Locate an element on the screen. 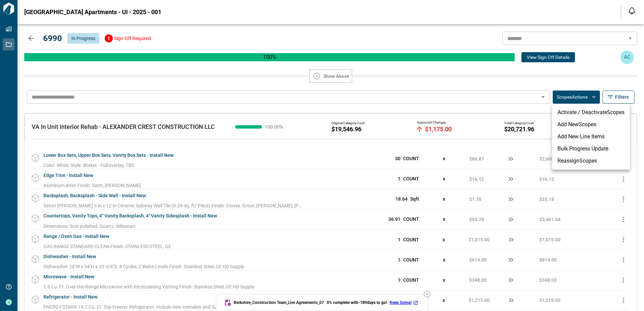 Image resolution: width=644 pixels, height=311 pixels. li: Reassign Scopes is located at coordinates (591, 161).